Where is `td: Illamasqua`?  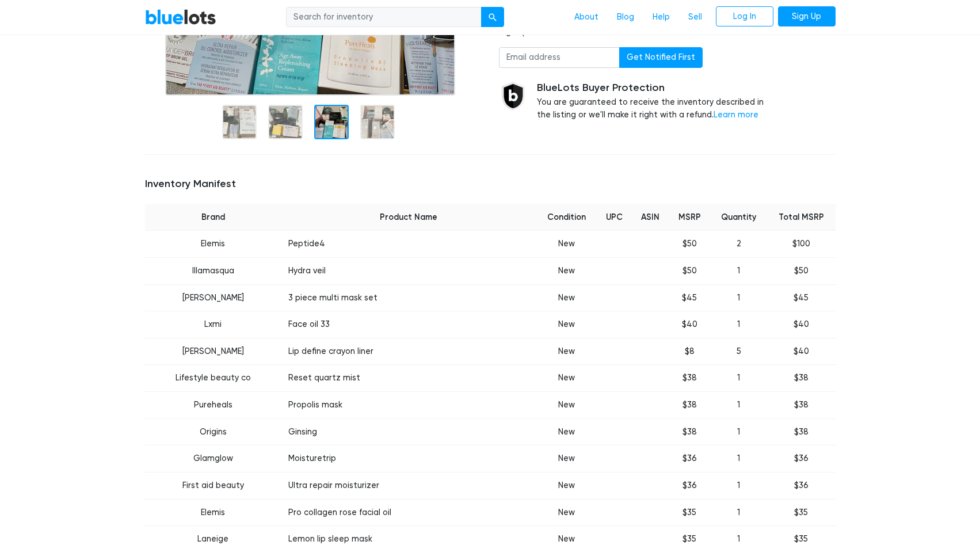
td: Illamasqua is located at coordinates (213, 271).